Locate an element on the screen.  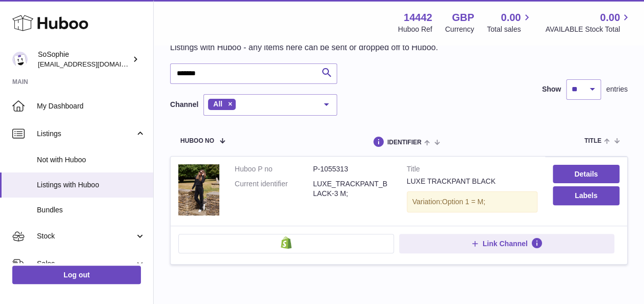
div: SoSophie is located at coordinates (84, 60).